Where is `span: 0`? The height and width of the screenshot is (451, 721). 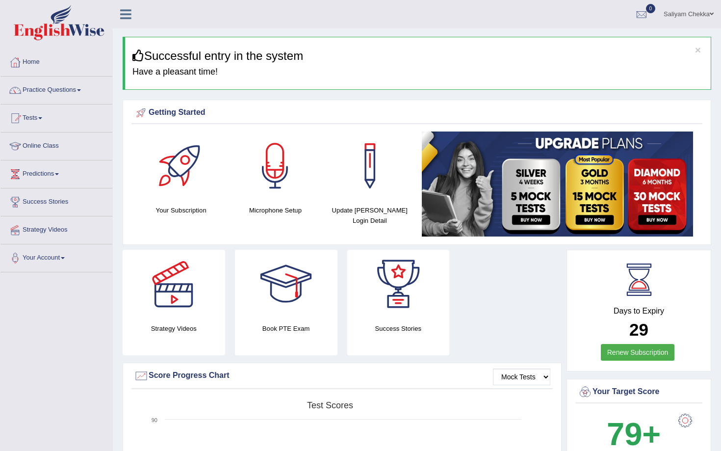
span: 0 is located at coordinates (651, 8).